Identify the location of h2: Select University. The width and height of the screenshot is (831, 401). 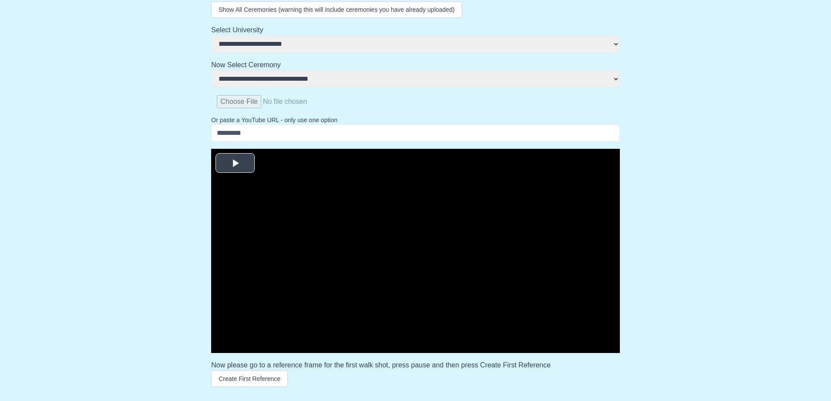
(415, 30).